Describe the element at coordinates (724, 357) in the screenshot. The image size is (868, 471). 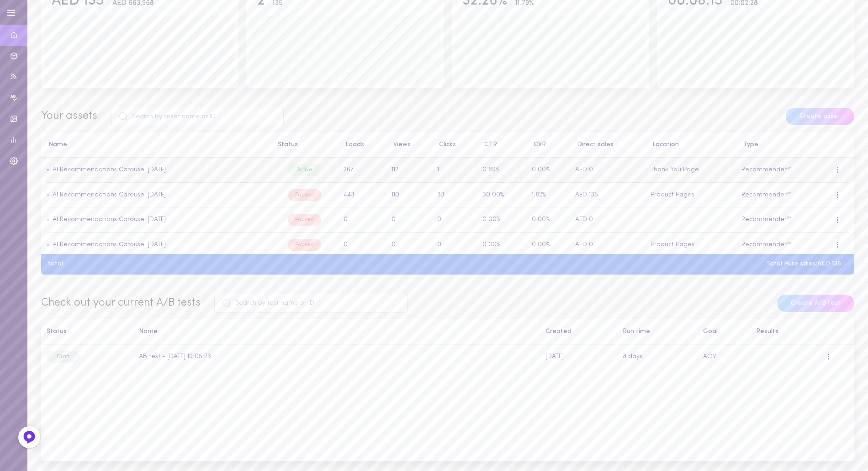
I see `td: AOV` at that location.